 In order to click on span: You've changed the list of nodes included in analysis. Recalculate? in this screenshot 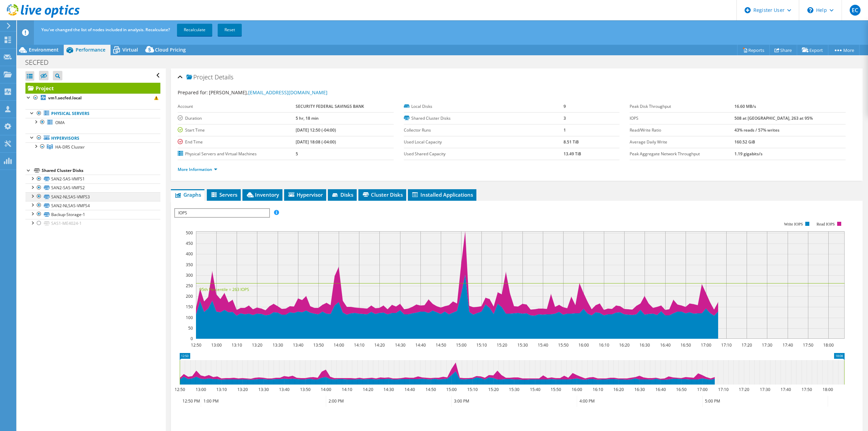, I will do `click(105, 30)`.